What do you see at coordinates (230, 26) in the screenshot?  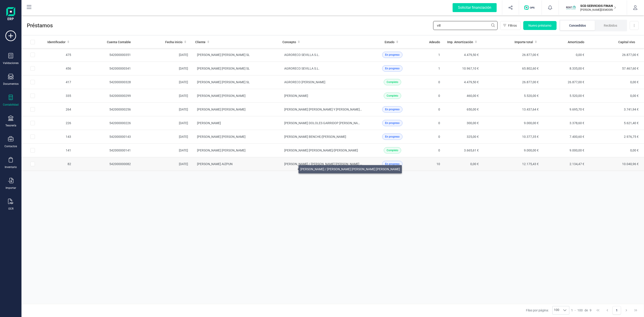 I see `span: Préstamos` at bounding box center [230, 26].